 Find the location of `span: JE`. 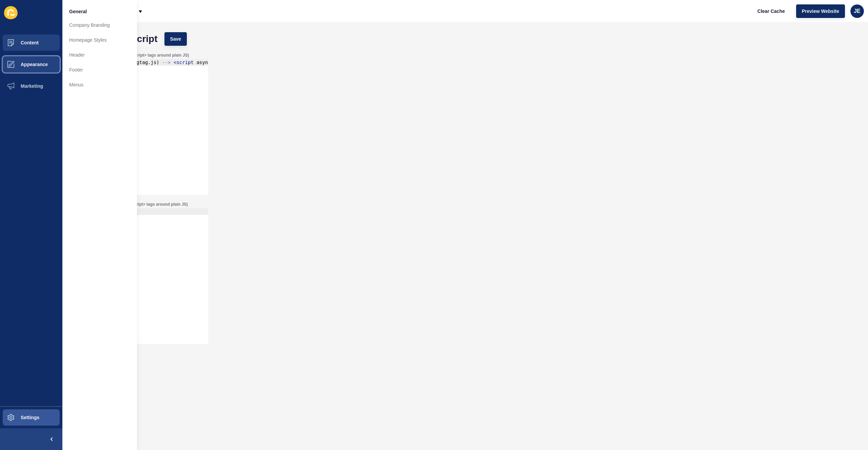

span: JE is located at coordinates (857, 11).